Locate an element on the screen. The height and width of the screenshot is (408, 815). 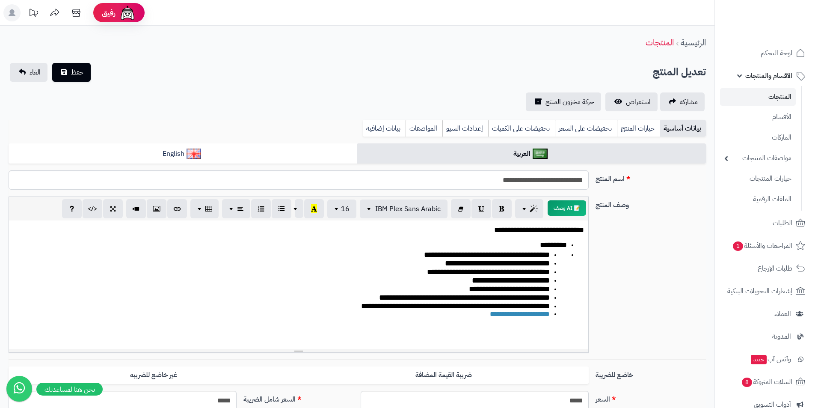
a: العملاء is located at coordinates (765, 314).